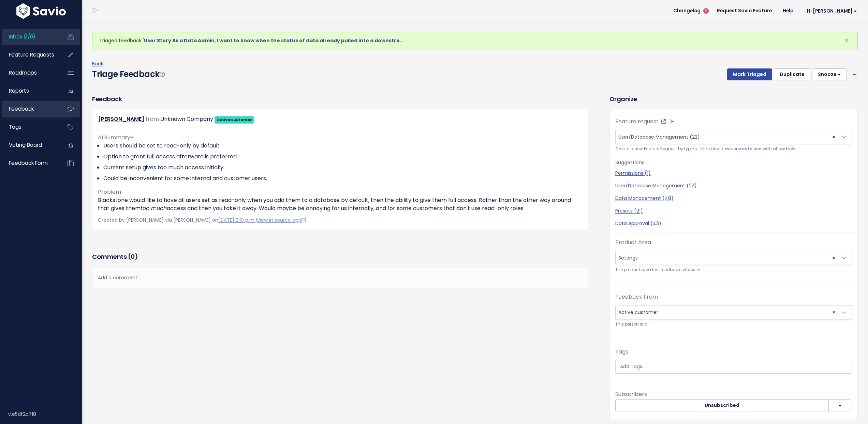 The width and height of the screenshot is (868, 424). I want to click on em: too much, so click(153, 208).